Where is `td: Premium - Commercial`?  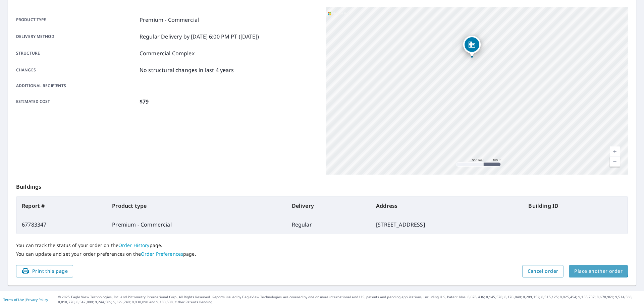 td: Premium - Commercial is located at coordinates (196, 225).